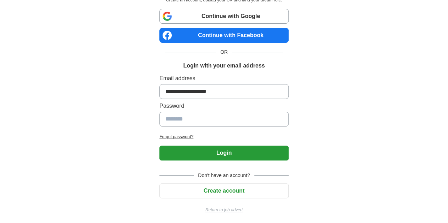 The height and width of the screenshot is (223, 448). What do you see at coordinates (224, 210) in the screenshot?
I see `p: Return to job advert` at bounding box center [224, 210].